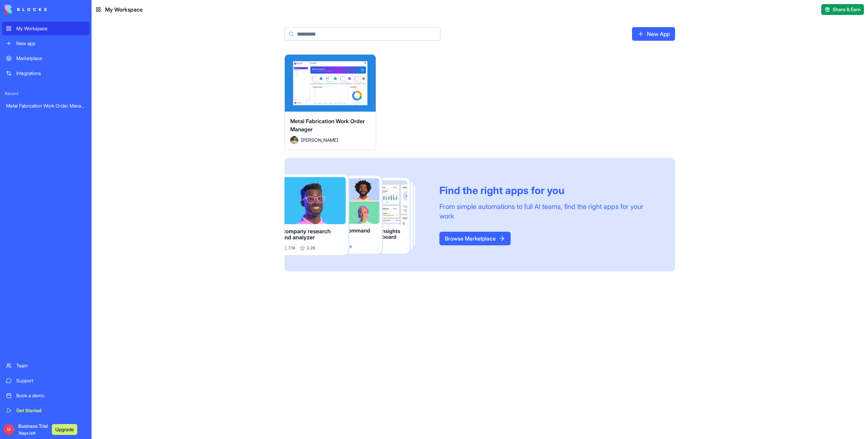 Image resolution: width=868 pixels, height=439 pixels. What do you see at coordinates (846, 10) in the screenshot?
I see `span: Share & Earn` at bounding box center [846, 10].